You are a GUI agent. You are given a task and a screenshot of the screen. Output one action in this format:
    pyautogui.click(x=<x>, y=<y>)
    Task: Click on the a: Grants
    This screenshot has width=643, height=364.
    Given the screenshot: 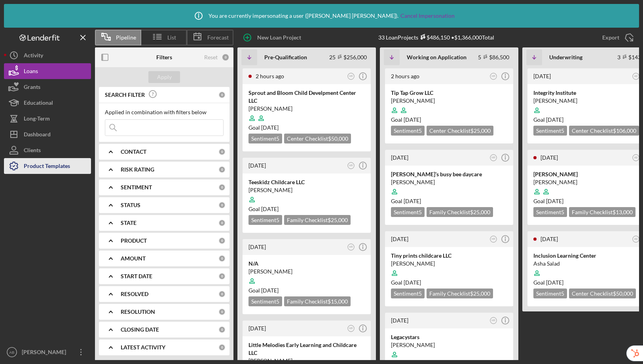 What is the action you would take?
    pyautogui.click(x=48, y=87)
    